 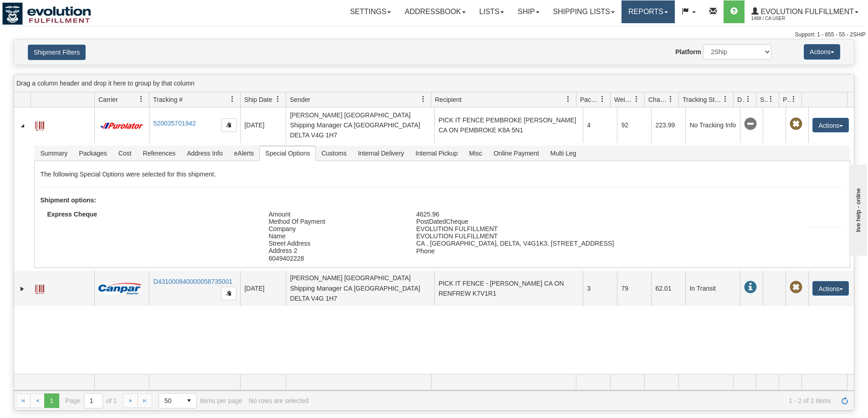 What do you see at coordinates (193, 282) in the screenshot?
I see `a: D431000840000058735001` at bounding box center [193, 282].